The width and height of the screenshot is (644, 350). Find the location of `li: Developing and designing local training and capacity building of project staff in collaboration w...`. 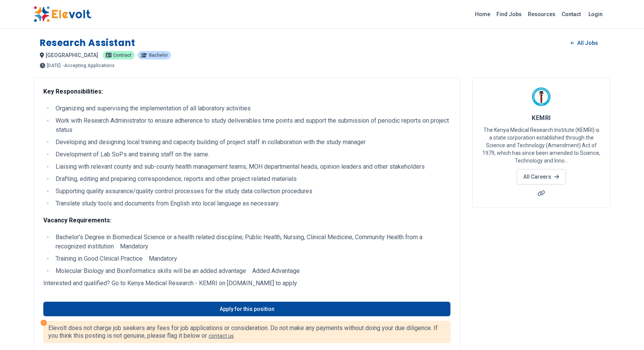

li: Developing and designing local training and capacity building of project staff in collaboration w... is located at coordinates (252, 142).